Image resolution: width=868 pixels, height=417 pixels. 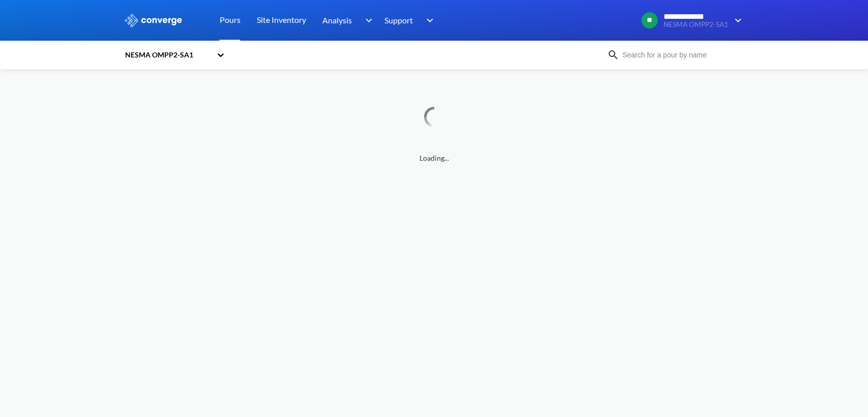 I want to click on span: Loading..., so click(x=434, y=158).